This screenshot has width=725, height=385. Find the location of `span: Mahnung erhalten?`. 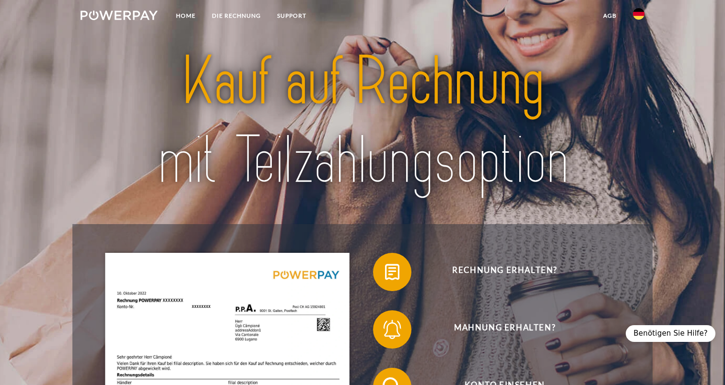

span: Mahnung erhalten? is located at coordinates (505, 330).